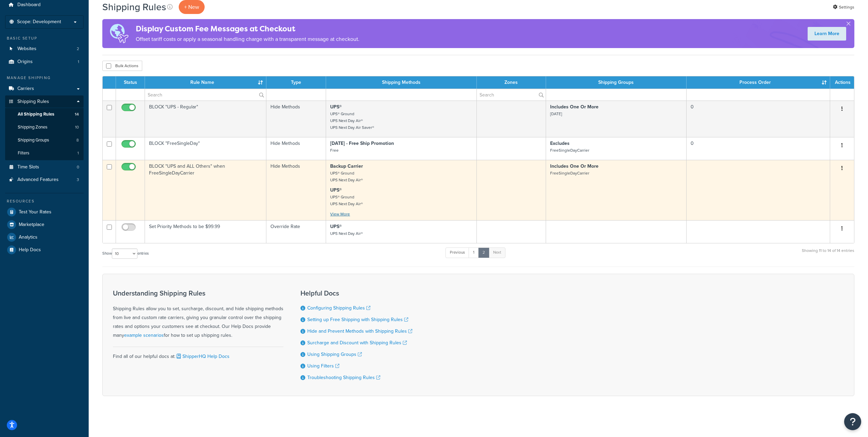 Image resolution: width=868 pixels, height=437 pixels. I want to click on a: Marketplace, so click(44, 225).